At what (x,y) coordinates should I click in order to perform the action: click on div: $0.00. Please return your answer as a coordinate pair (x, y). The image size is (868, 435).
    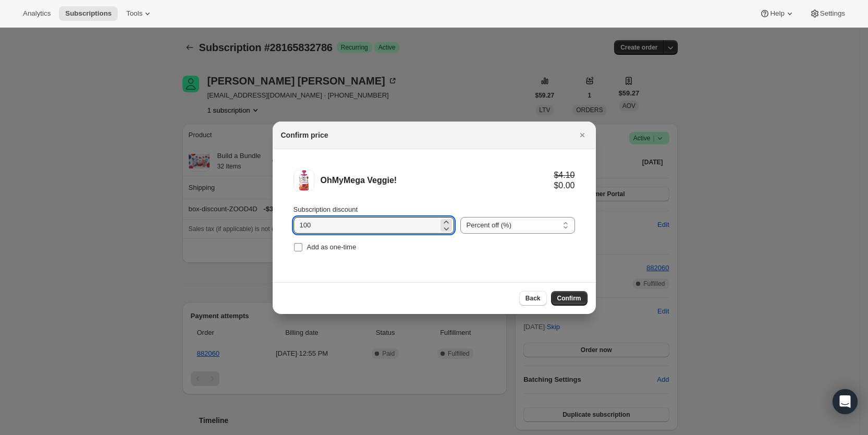
    Looking at the image, I should click on (564, 186).